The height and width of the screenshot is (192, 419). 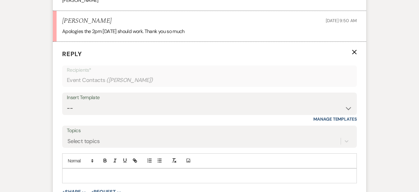 What do you see at coordinates (210, 70) in the screenshot?
I see `p: Recipients*` at bounding box center [210, 70].